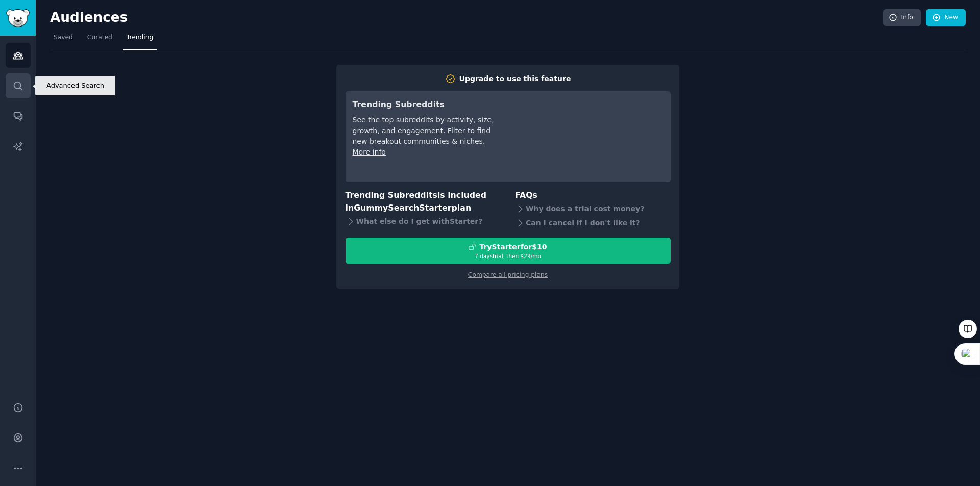 Image resolution: width=980 pixels, height=486 pixels. What do you see at coordinates (593, 195) in the screenshot?
I see `h3: FAQs` at bounding box center [593, 195].